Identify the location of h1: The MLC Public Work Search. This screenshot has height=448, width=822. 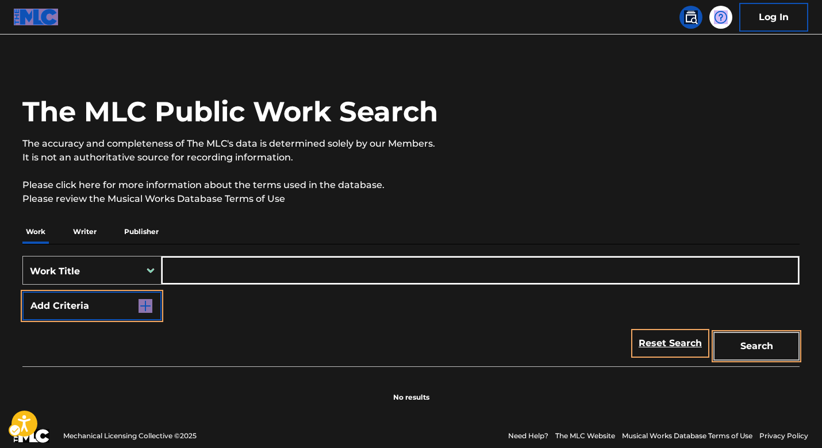
(230, 112).